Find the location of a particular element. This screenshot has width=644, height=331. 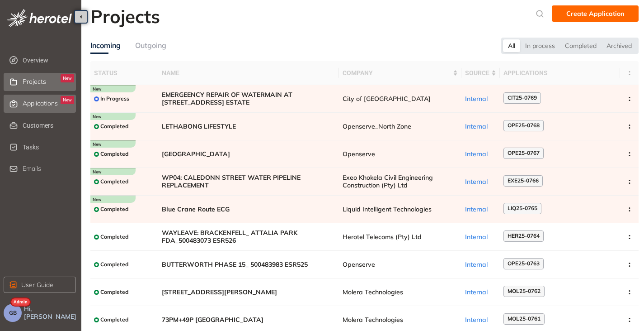

span: Blue Crane Route ECG is located at coordinates (248, 209).